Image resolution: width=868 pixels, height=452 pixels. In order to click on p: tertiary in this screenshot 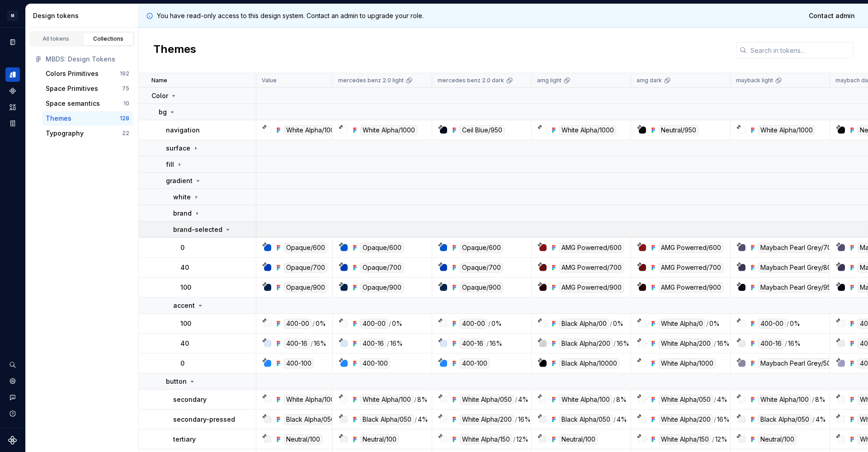, I will do `click(185, 439)`.